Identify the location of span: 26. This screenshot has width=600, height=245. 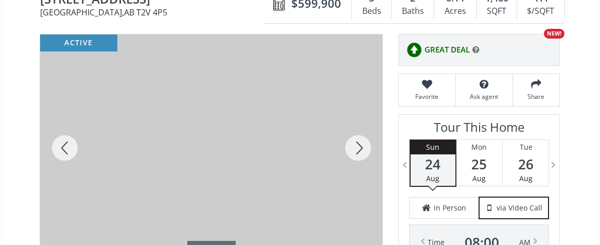
(526, 164).